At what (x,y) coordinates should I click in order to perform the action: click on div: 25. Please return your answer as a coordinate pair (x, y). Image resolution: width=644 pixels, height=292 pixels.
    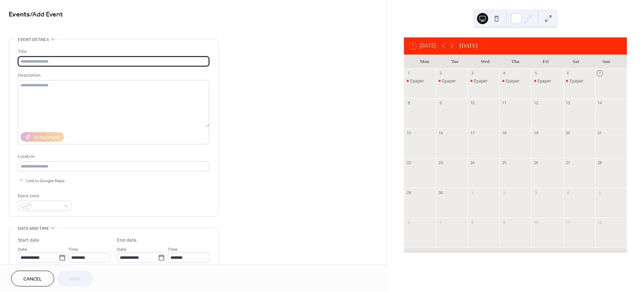
    Looking at the image, I should click on (504, 163).